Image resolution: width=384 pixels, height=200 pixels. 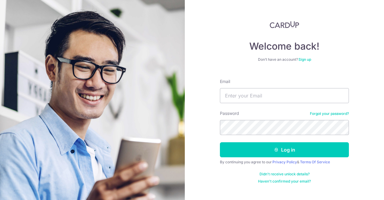 What do you see at coordinates (285, 46) in the screenshot?
I see `h4: Welcome back!` at bounding box center [285, 46].